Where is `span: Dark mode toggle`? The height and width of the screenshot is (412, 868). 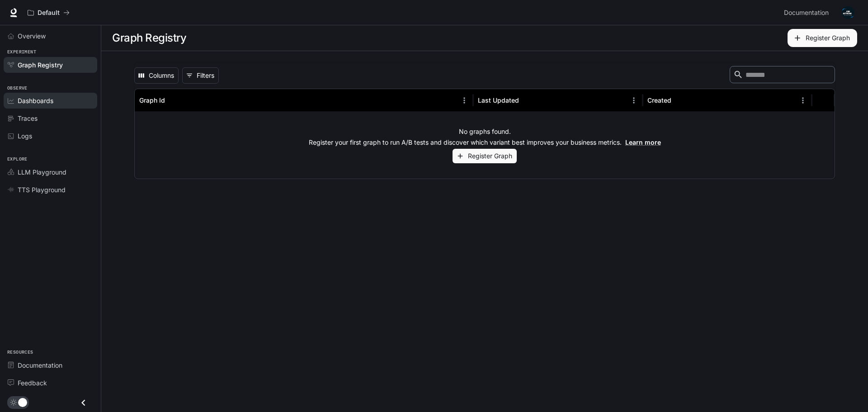 span: Dark mode toggle is located at coordinates (23, 402).